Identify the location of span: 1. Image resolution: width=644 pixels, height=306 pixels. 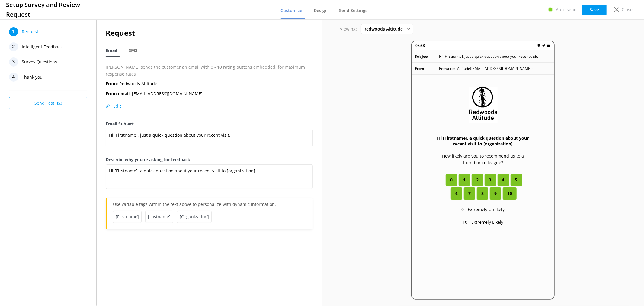
(465, 180).